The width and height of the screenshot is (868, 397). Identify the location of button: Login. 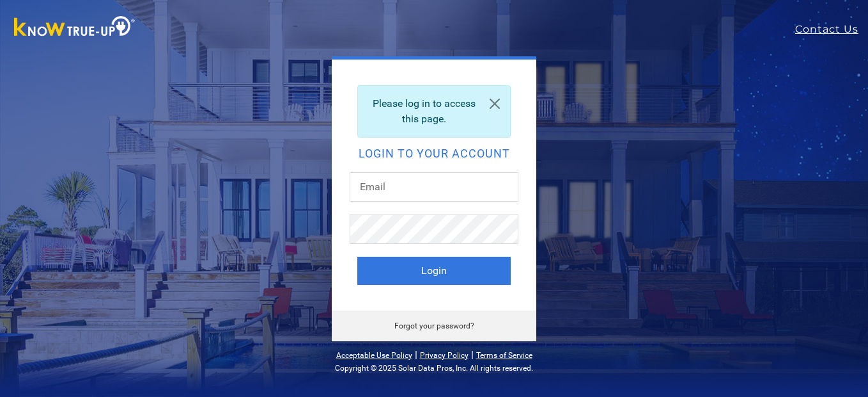
(434, 270).